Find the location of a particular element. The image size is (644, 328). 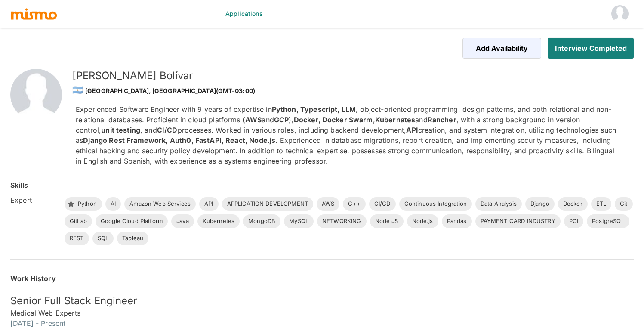

span: Node JS is located at coordinates (387, 221).